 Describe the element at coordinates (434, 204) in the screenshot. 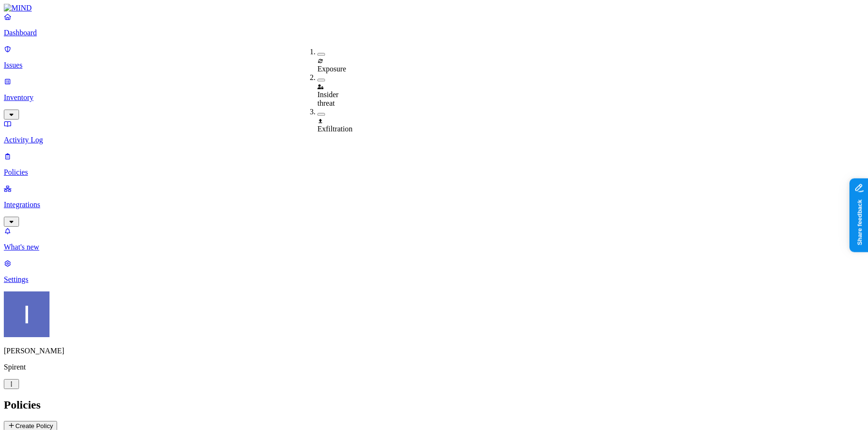

I see `a: Integrations` at that location.